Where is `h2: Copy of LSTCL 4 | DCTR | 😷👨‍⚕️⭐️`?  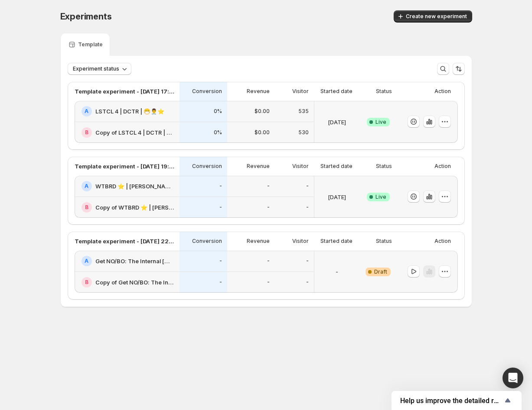 h2: Copy of LSTCL 4 | DCTR | 😷👨‍⚕️⭐️ is located at coordinates (135, 133).